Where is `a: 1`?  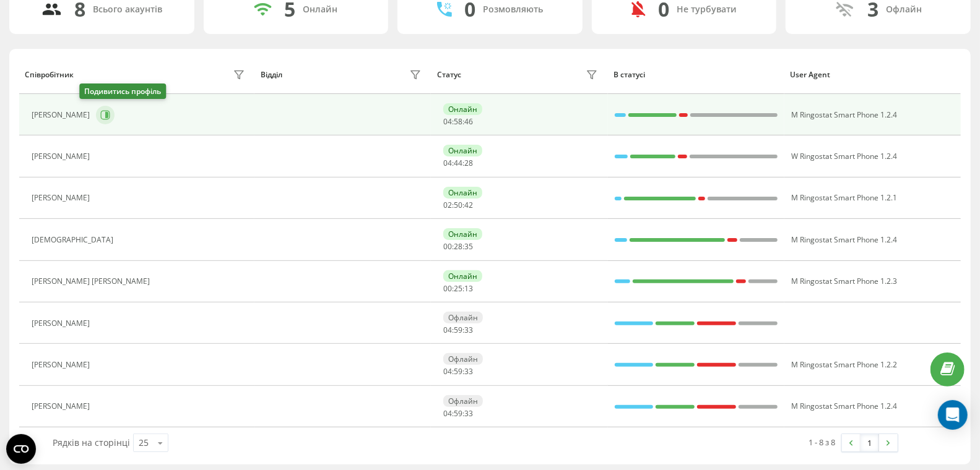 a: 1 is located at coordinates (870, 443).